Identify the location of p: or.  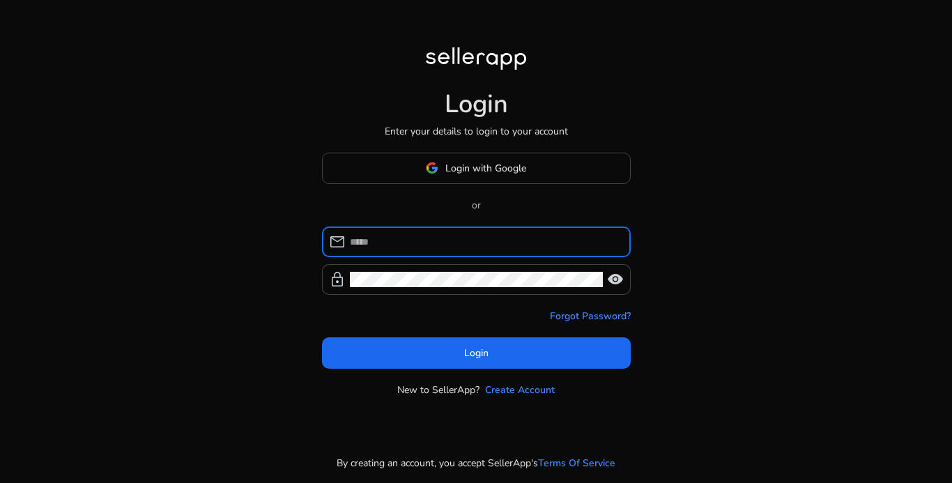
(476, 205).